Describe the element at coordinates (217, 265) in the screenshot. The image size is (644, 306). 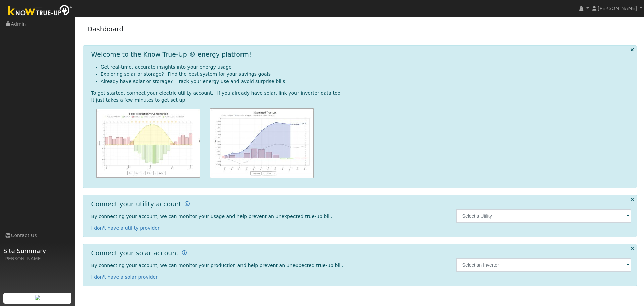
I see `span: By connecting your account, we can monitor your production and help prevent an unexpected true-up...` at that location.